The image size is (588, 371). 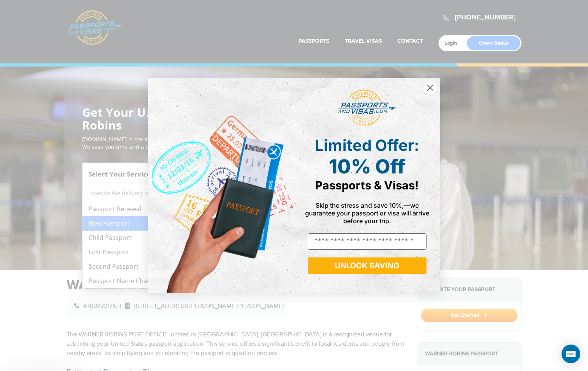 What do you see at coordinates (367, 266) in the screenshot?
I see `button: UNLOCK SAVING` at bounding box center [367, 266].